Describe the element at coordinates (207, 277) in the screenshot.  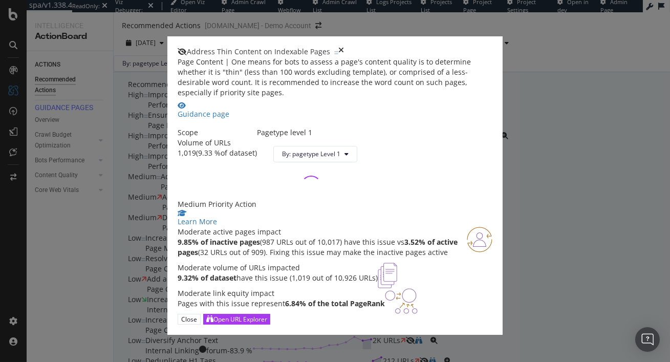
I see `strong: 9.32% of dataset` at that location.